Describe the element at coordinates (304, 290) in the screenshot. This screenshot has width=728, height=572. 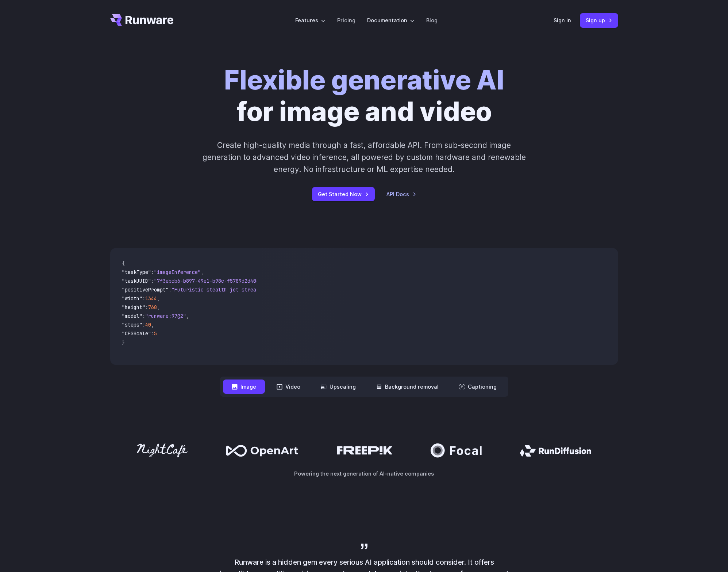
I see `span: "Futuristic stealth jet streaking through a neon-lit cityscape with glowing purple exhaust"` at that location.